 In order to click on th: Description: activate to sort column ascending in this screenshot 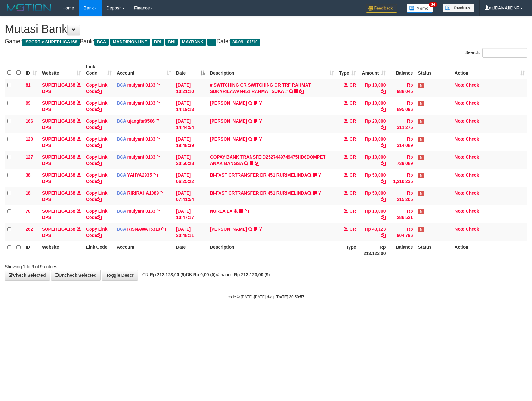, I will do `click(272, 70)`.